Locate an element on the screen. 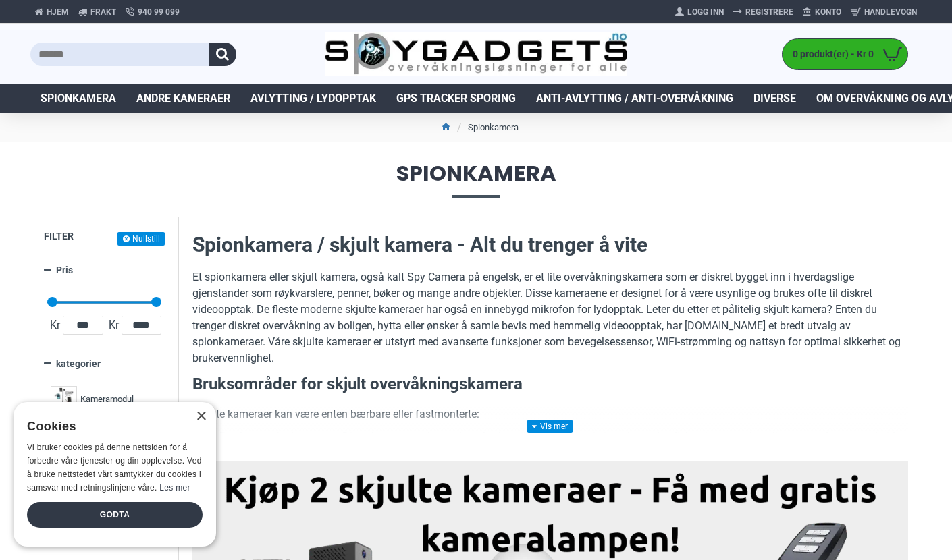 The height and width of the screenshot is (560, 952). a: Konto is located at coordinates (822, 12).